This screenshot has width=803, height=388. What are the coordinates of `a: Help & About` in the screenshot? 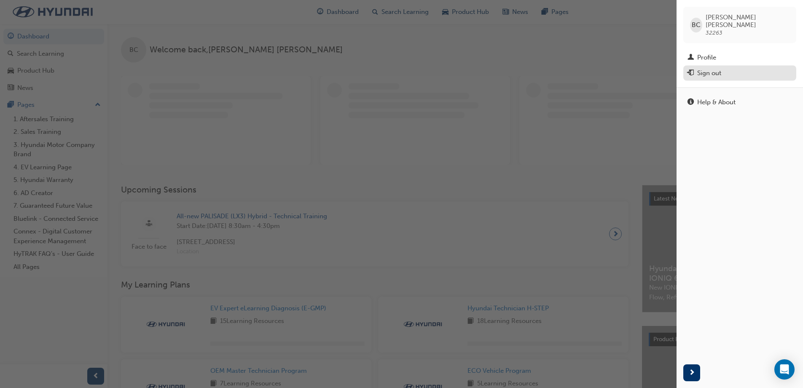 It's located at (740, 102).